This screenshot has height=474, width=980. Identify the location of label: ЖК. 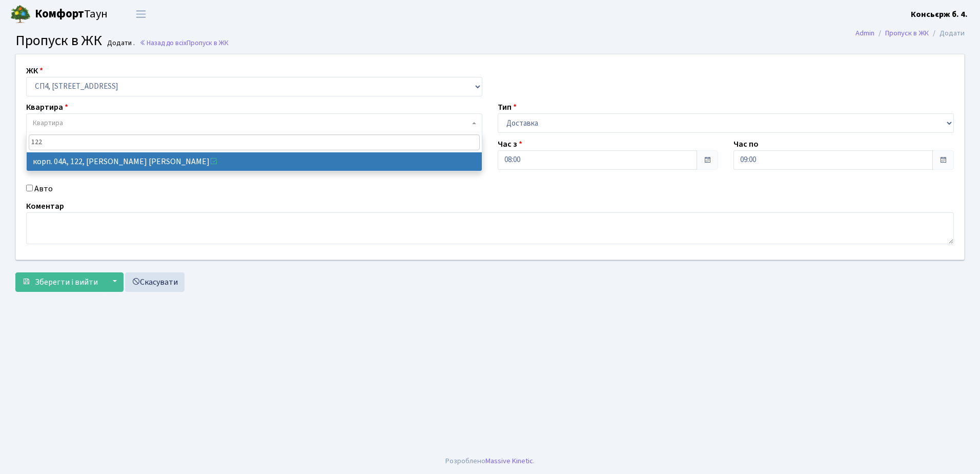
(34, 70).